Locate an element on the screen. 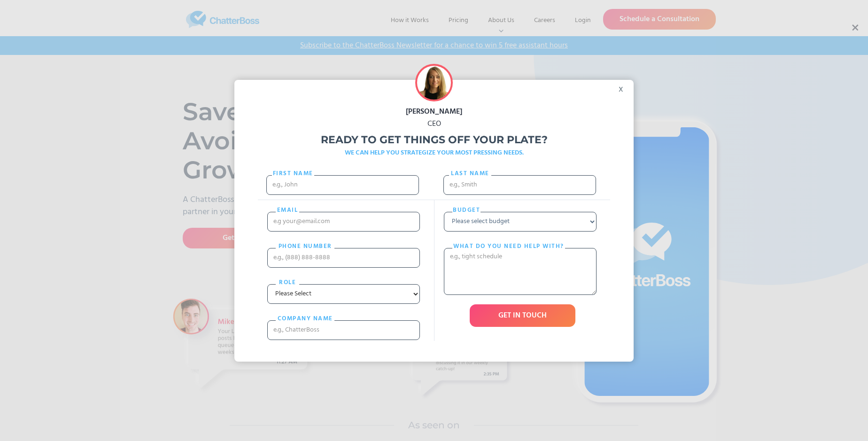 The width and height of the screenshot is (868, 441). label: cOMPANY NAME is located at coordinates (305, 319).